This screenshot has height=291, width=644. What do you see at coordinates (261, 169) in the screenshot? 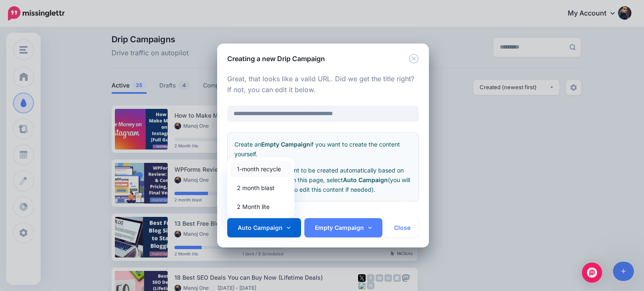
I see `a: 1-month recycle` at bounding box center [261, 169].